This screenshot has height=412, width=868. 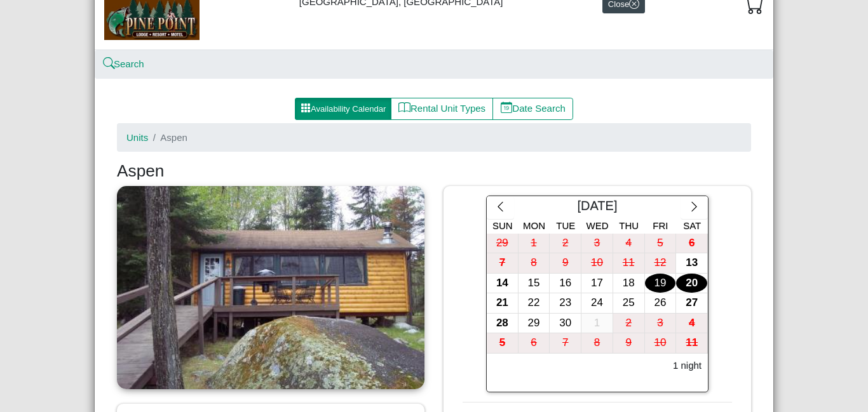 What do you see at coordinates (691, 303) in the screenshot?
I see `div: 27` at bounding box center [691, 303].